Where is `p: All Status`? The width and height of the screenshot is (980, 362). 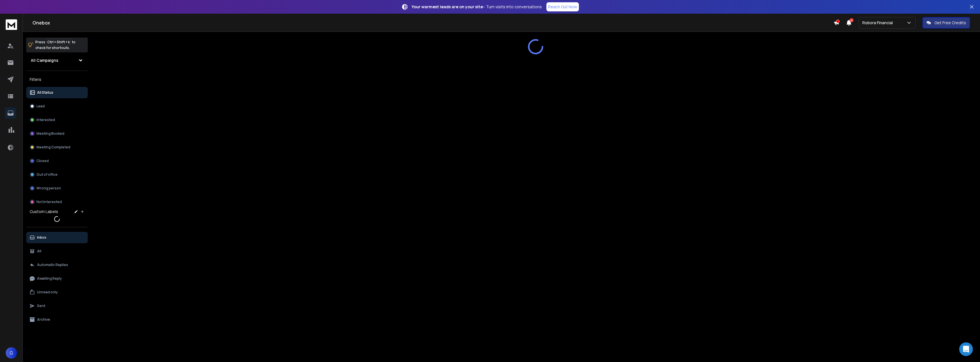
p: All Status is located at coordinates (45, 93).